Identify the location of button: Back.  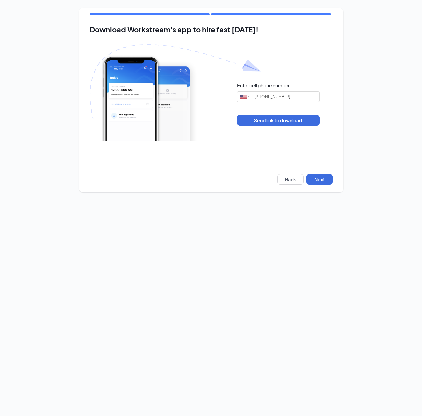
(291, 179).